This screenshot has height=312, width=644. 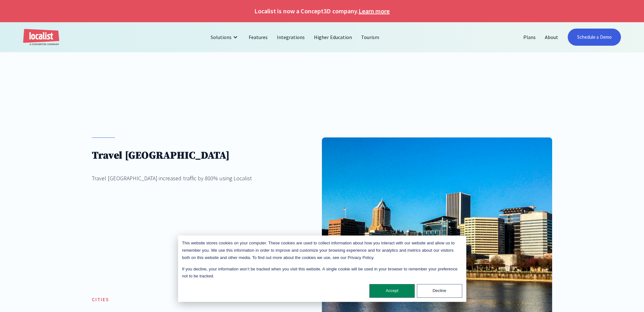 I want to click on a: Plans, so click(x=529, y=37).